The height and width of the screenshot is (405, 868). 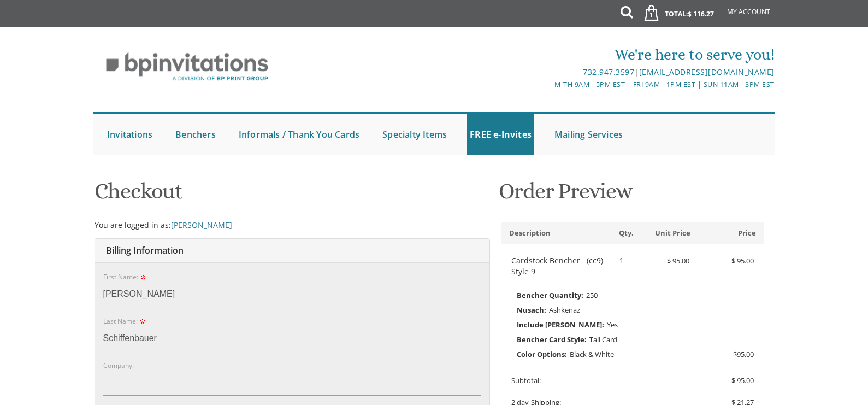 I want to click on div: 1, so click(x=622, y=261).